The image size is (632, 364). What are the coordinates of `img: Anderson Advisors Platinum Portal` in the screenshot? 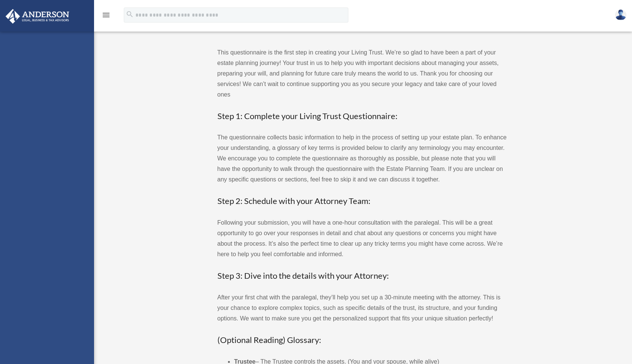 It's located at (37, 16).